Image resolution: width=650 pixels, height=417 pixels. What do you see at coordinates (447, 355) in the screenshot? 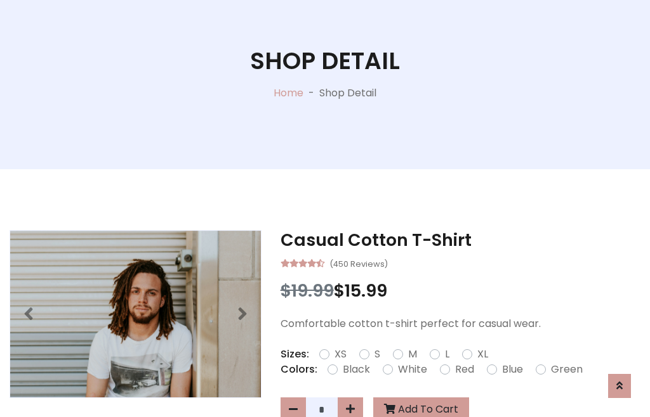
I see `label: L` at bounding box center [447, 355].